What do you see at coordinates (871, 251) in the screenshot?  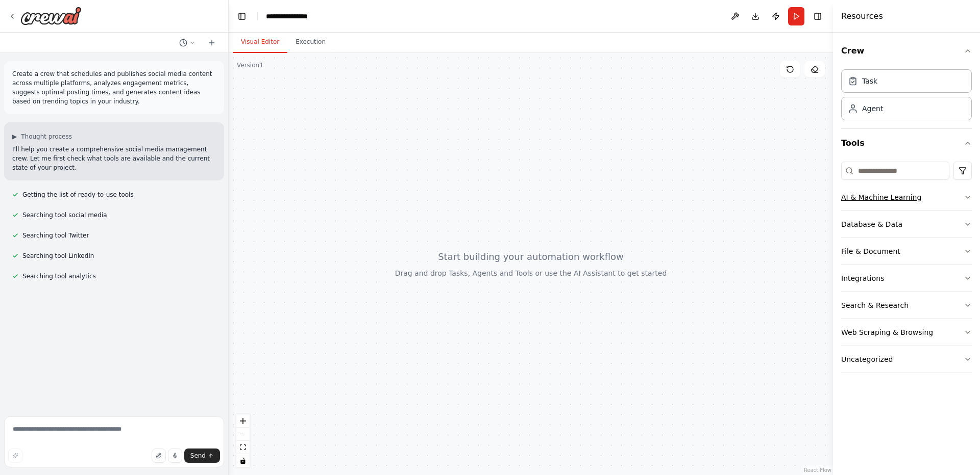 I see `div: File & Document` at bounding box center [871, 251].